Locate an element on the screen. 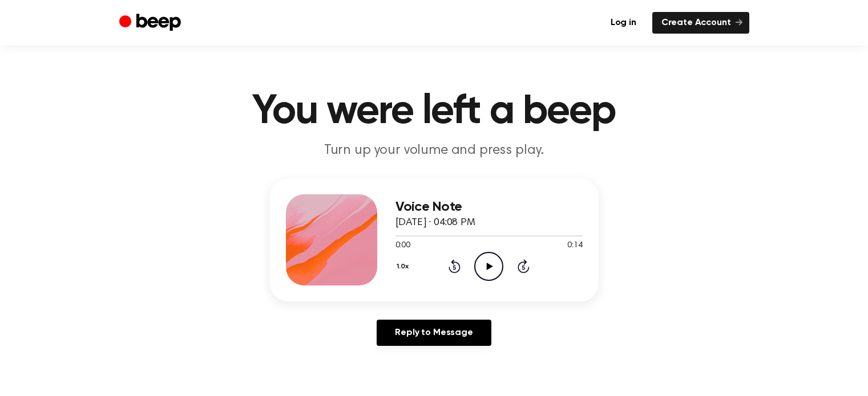 Image resolution: width=868 pixels, height=396 pixels. a: Beep is located at coordinates (152, 23).